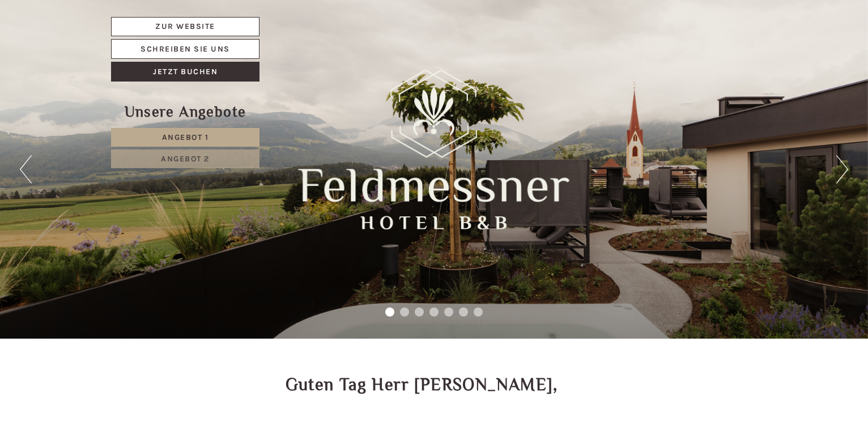  What do you see at coordinates (185, 159) in the screenshot?
I see `span: Angebot 2` at bounding box center [185, 159].